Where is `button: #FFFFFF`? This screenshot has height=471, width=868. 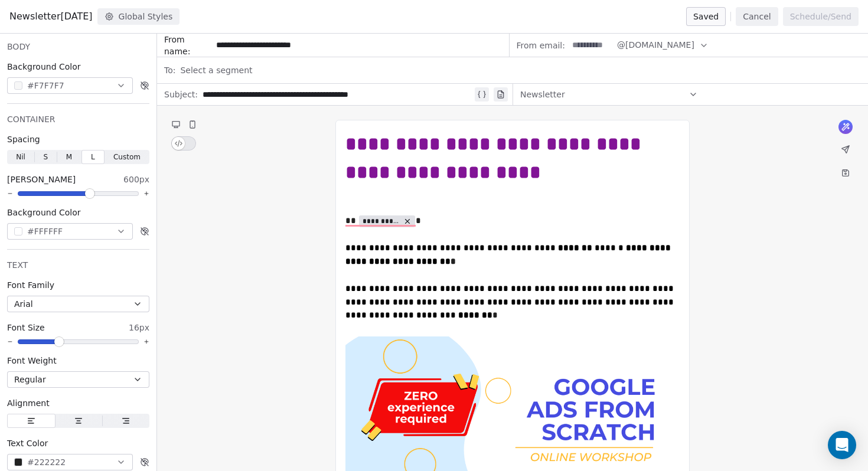
button: #FFFFFF is located at coordinates (69, 231).